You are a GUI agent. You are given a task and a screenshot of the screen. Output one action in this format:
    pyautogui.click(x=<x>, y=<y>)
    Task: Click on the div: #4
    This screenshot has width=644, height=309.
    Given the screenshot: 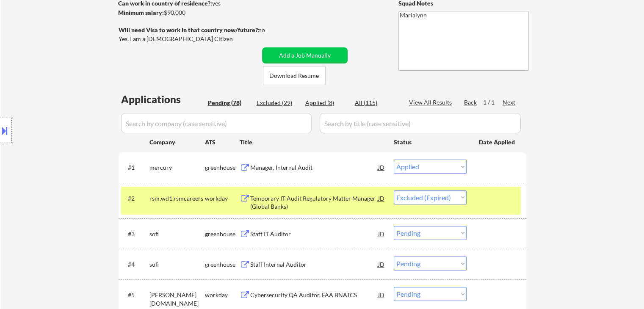 What is the action you would take?
    pyautogui.click(x=135, y=265)
    